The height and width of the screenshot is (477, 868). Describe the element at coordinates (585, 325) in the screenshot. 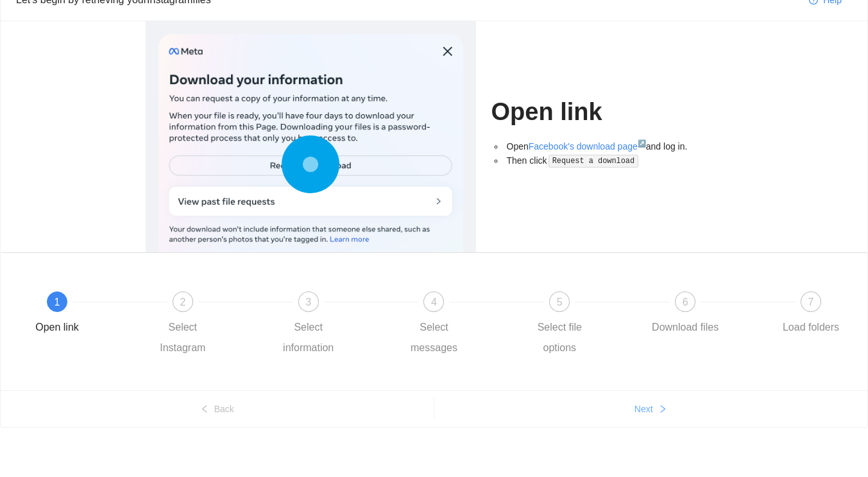

I see `div: 5Select file options` at that location.